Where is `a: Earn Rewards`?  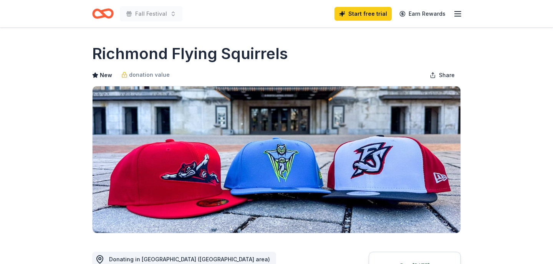 a: Earn Rewards is located at coordinates (423, 14).